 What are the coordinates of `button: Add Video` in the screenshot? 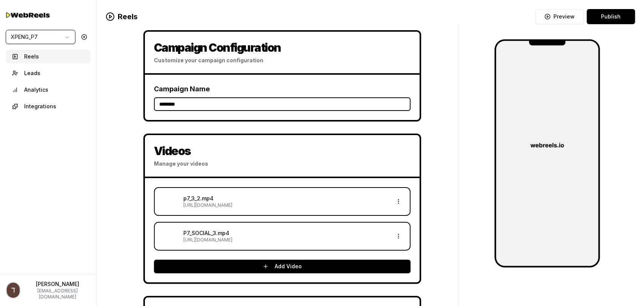 It's located at (282, 267).